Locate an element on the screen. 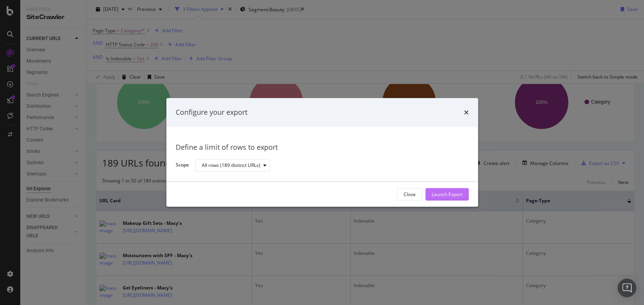  div: Close is located at coordinates (409, 194).